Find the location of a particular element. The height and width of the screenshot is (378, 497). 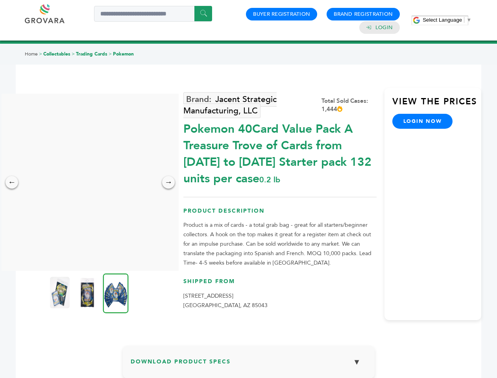

a: Login is located at coordinates (384, 28).